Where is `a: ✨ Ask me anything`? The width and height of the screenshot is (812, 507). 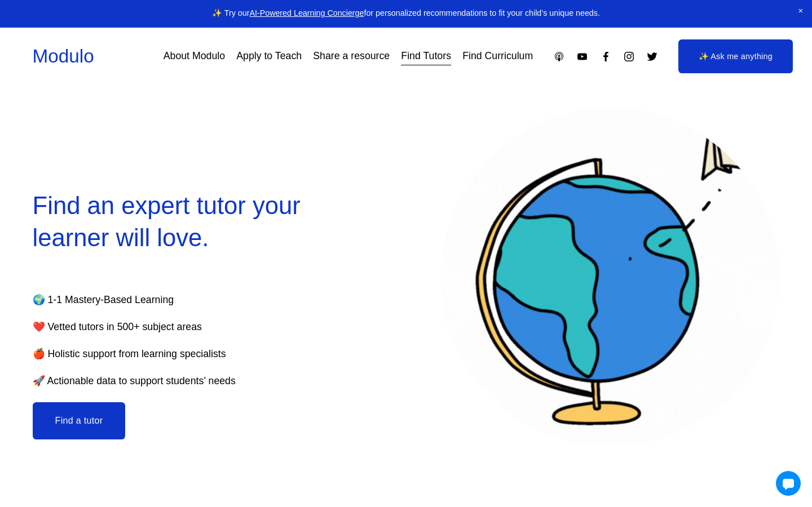 a: ✨ Ask me anything is located at coordinates (736, 56).